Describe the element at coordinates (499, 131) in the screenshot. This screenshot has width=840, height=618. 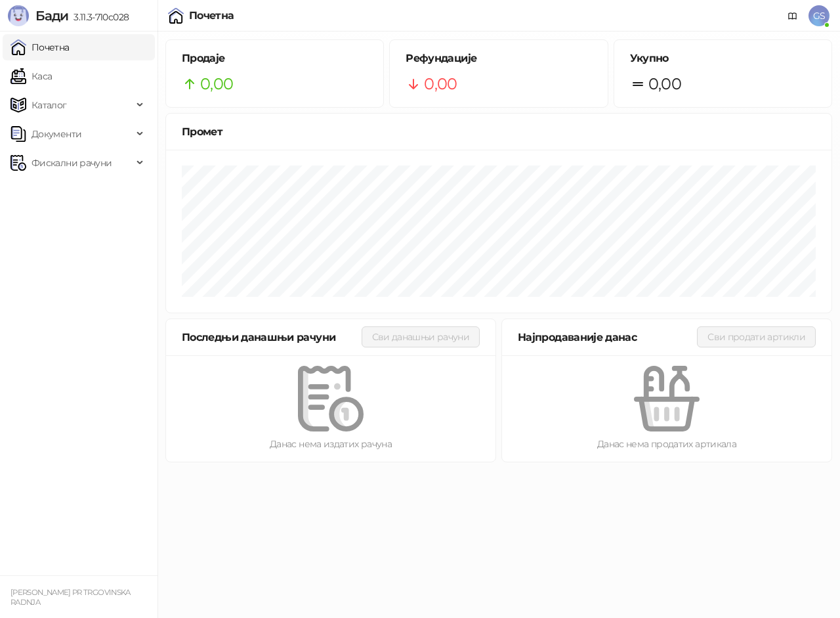
I see `div: Промет` at that location.